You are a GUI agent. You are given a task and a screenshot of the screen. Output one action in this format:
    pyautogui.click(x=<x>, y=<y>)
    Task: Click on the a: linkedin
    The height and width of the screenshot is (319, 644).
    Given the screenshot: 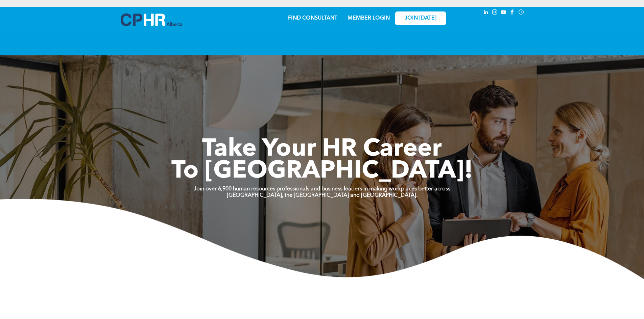 What is the action you would take?
    pyautogui.click(x=486, y=13)
    